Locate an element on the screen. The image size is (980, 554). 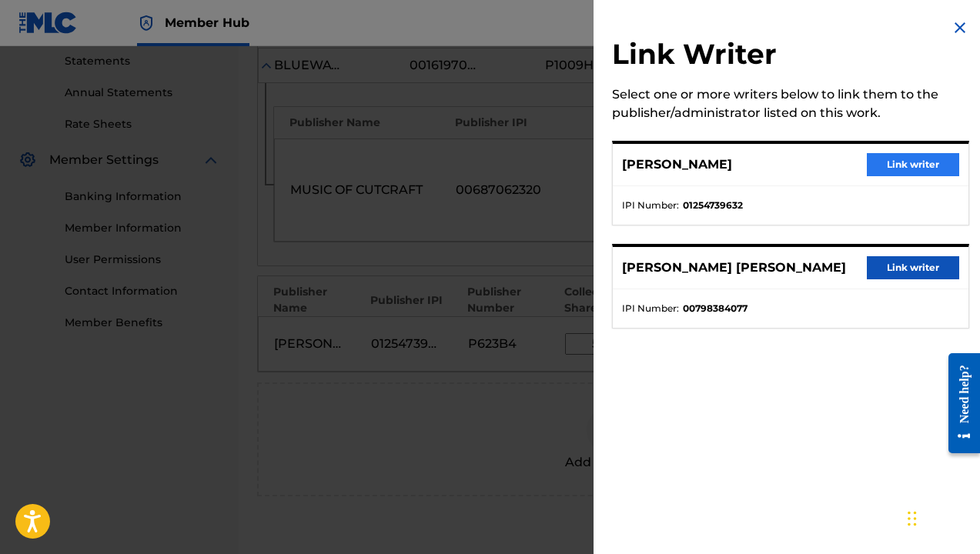
img: Top Rightsholder is located at coordinates (147, 23).